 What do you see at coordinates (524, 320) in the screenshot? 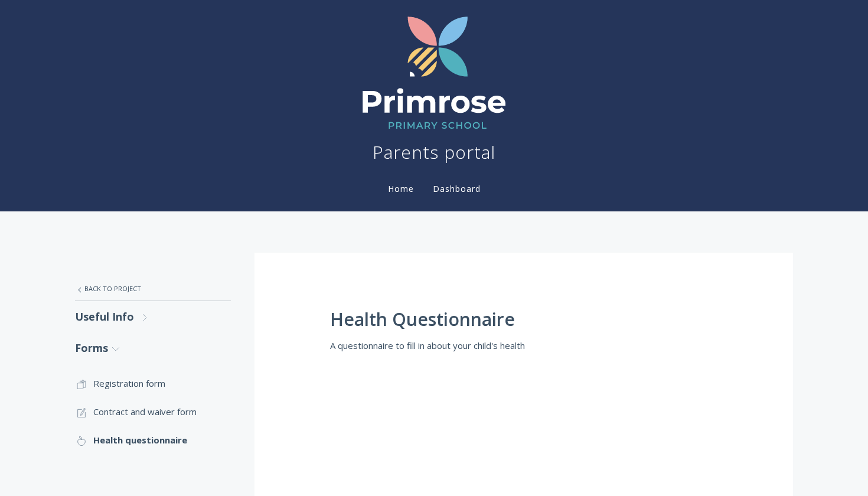
I see `h1: Health Questionnaire` at bounding box center [524, 320].